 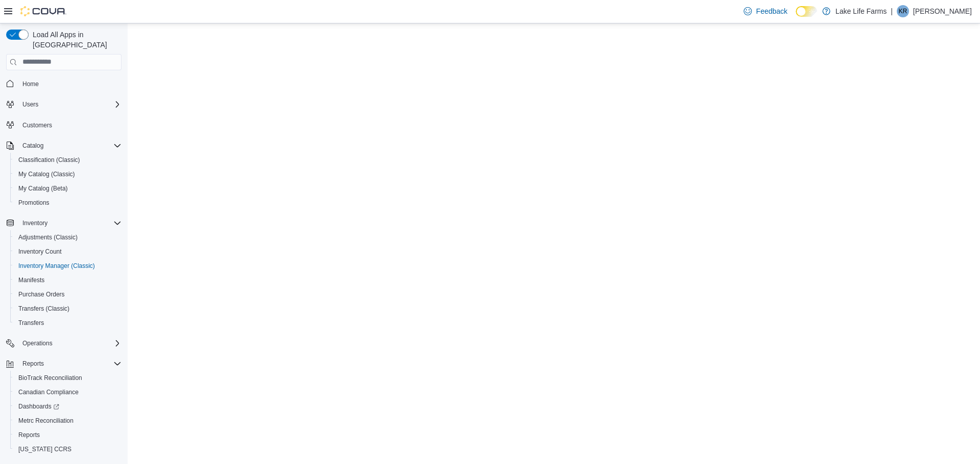 What do you see at coordinates (68, 378) in the screenshot?
I see `button: BioTrack Reconciliation` at bounding box center [68, 378].